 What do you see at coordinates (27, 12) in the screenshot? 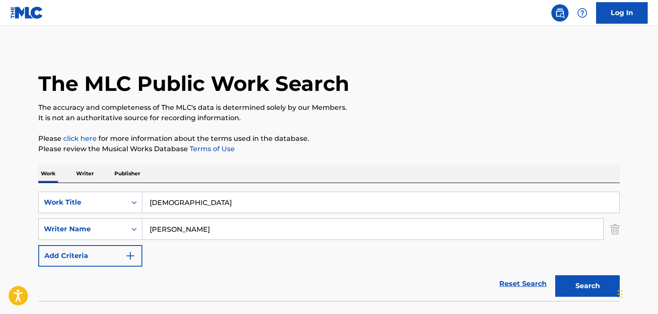
I see `img: MLC Logo` at bounding box center [27, 12].